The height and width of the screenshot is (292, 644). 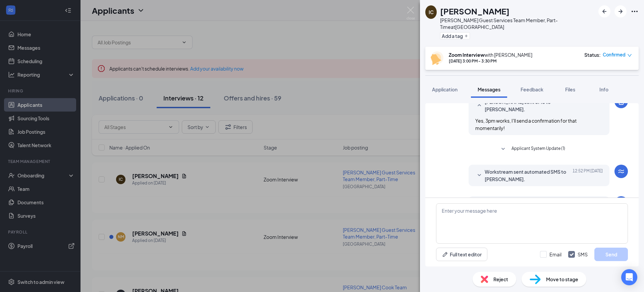 I want to click on button: SmallChevronDownApplicant System Update (1), so click(x=532, y=149).